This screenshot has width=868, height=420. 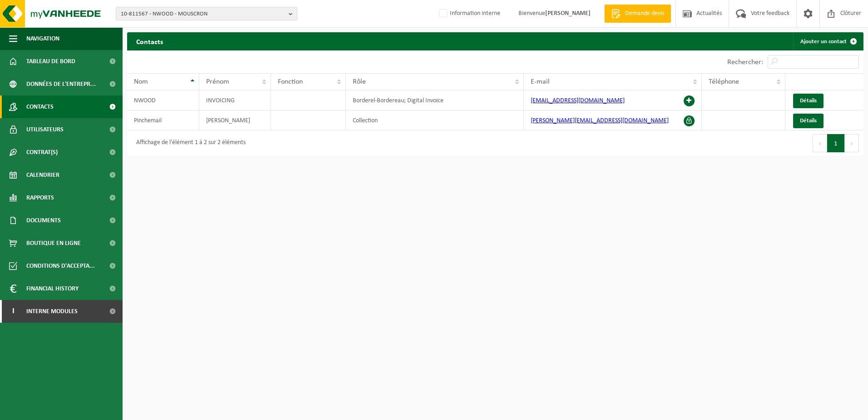 I want to click on td: NWOOD, so click(x=163, y=100).